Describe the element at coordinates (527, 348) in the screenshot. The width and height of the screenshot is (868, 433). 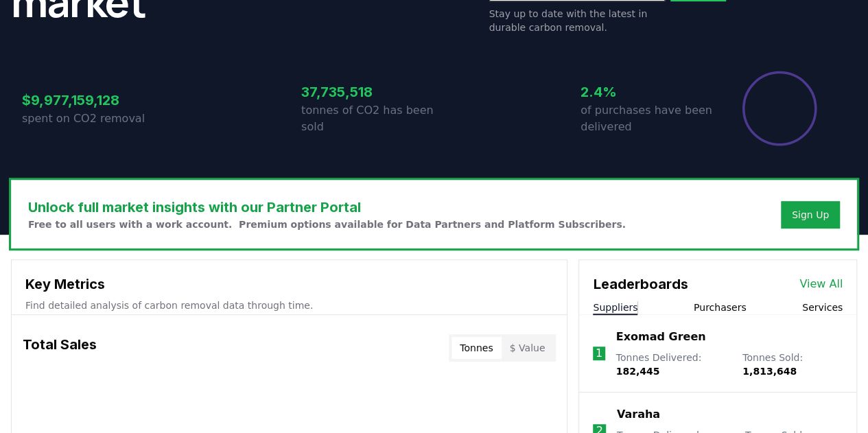
I see `button: $ Value` at that location.